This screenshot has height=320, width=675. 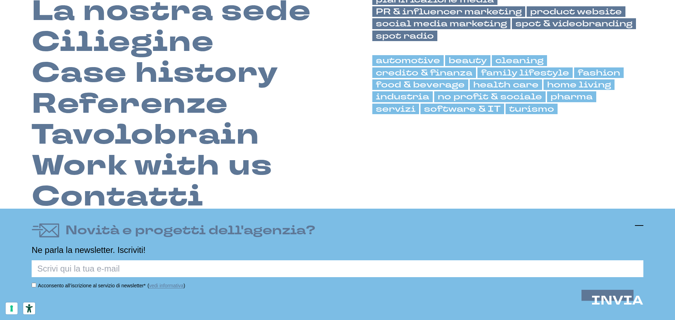 What do you see at coordinates (449, 12) in the screenshot?
I see `a: PR & influencer marketing` at bounding box center [449, 12].